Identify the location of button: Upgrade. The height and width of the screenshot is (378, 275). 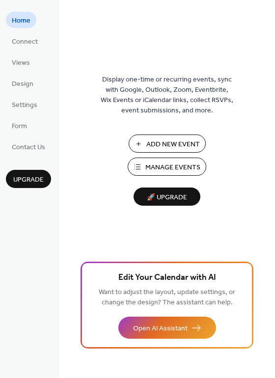
(29, 179).